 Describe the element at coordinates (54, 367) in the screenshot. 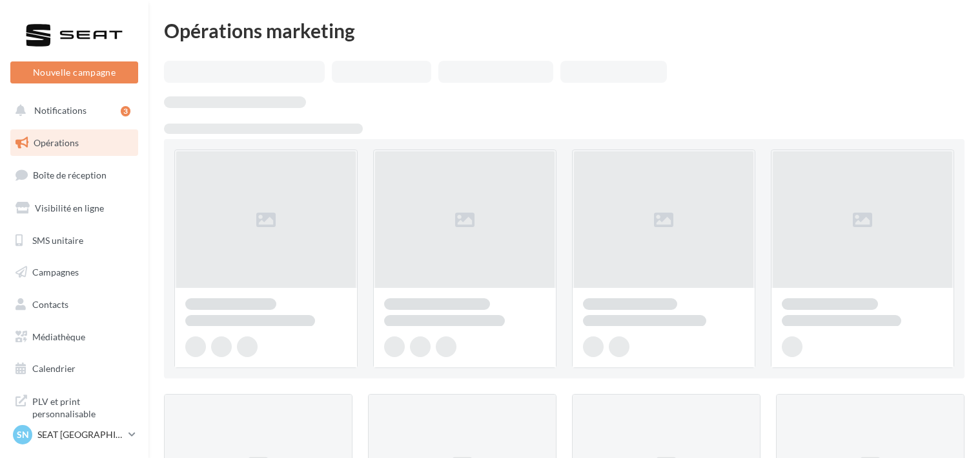

I see `span: Calendrier` at that location.